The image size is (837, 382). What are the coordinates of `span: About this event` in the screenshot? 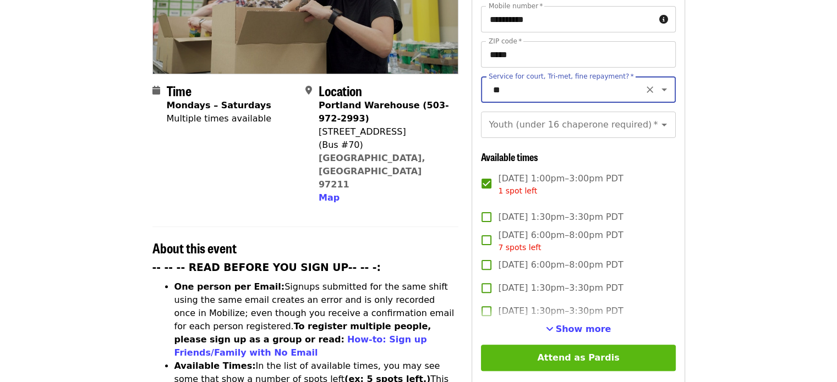 It's located at (194, 248).